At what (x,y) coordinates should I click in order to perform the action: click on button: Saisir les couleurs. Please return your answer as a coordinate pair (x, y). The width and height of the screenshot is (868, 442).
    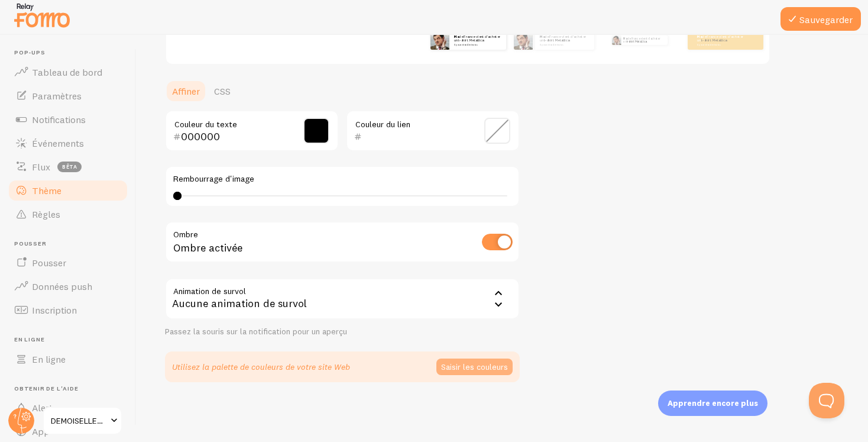
    Looking at the image, I should click on (474, 367).